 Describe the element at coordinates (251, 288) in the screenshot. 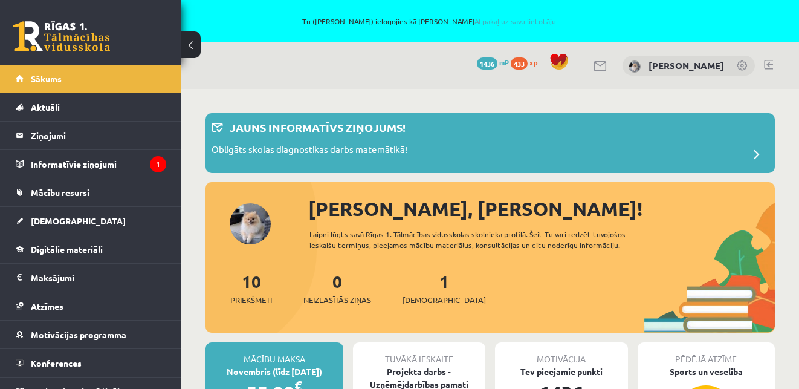

I see `a: 10Priekšmeti` at that location.